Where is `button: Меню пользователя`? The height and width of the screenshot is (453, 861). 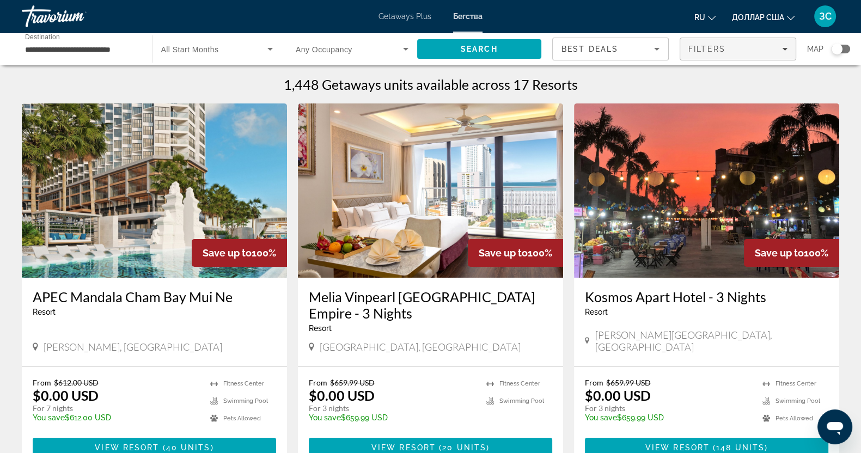
button: Меню пользователя is located at coordinates (825, 16).